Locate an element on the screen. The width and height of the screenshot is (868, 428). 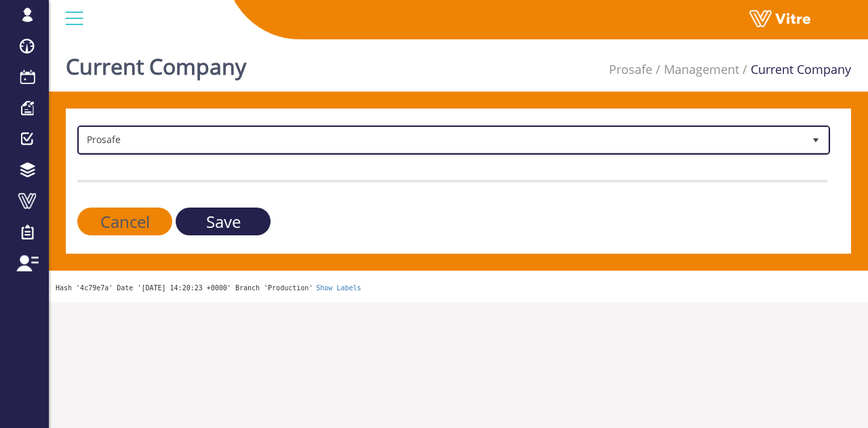
span: select is located at coordinates (816, 139).